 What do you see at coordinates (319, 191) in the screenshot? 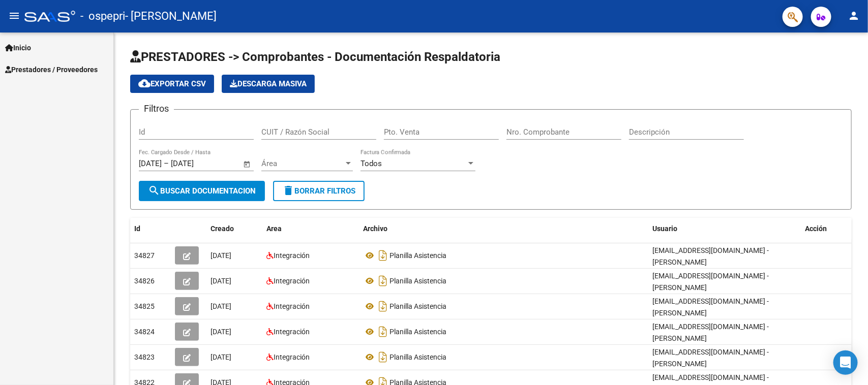
I see `button: Borrar Filtros` at bounding box center [319, 191].